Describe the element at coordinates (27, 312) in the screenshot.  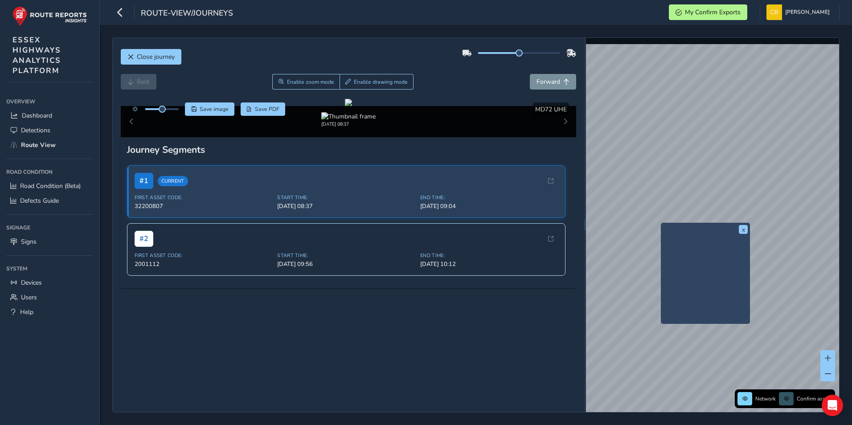
I see `span: Help` at that location.